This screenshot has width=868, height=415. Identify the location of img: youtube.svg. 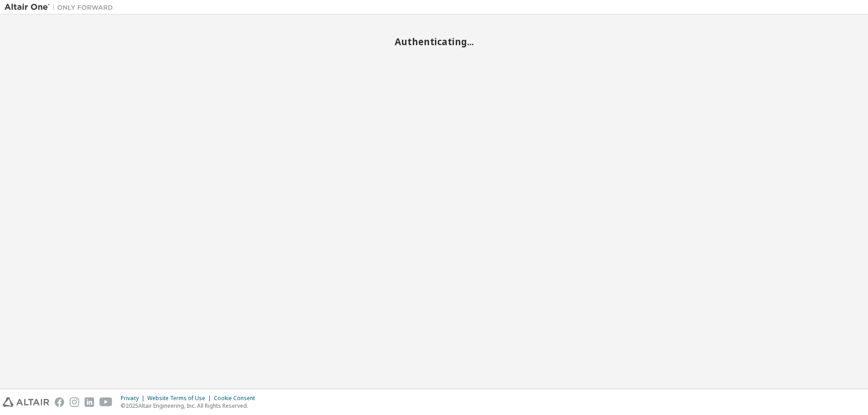
(106, 402).